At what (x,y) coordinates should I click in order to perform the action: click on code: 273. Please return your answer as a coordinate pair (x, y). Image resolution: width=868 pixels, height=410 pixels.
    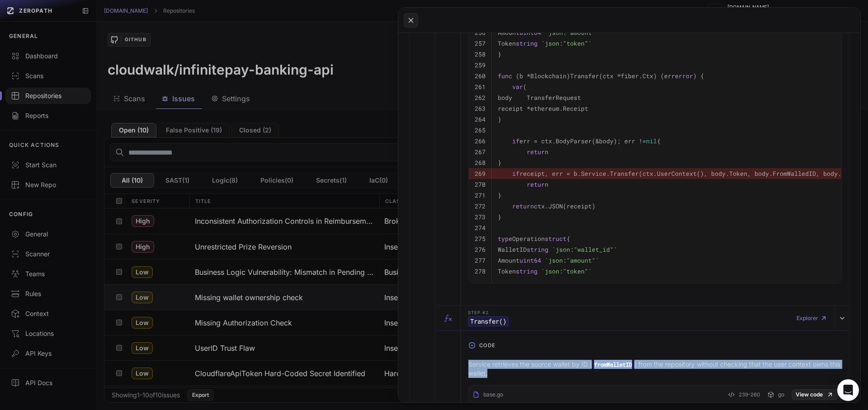
    Looking at the image, I should click on (480, 217).